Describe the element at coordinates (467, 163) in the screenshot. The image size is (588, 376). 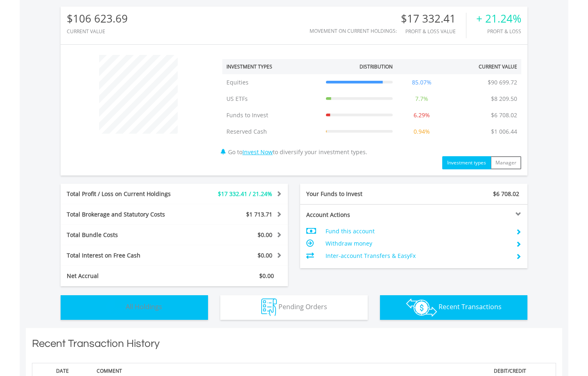
I see `button: Investment types` at that location.